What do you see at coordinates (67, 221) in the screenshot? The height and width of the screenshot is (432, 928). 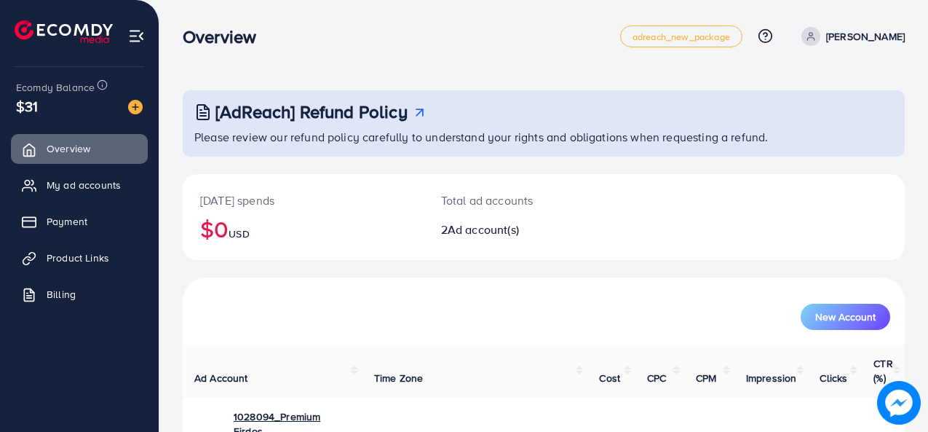 I see `span: Payment` at bounding box center [67, 221].